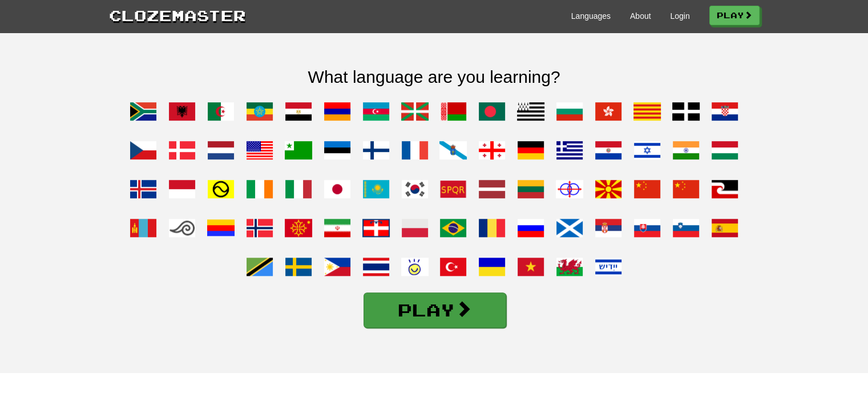  I want to click on a: Clozemaster, so click(178, 15).